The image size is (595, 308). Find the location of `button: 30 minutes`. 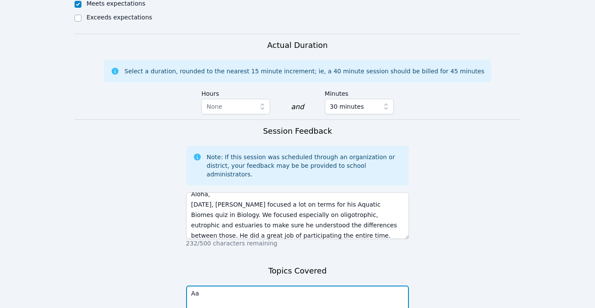

button: 30 minutes is located at coordinates (359, 106).